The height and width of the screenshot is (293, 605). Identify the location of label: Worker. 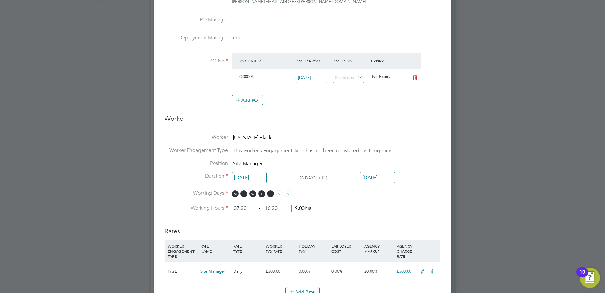
(196, 137).